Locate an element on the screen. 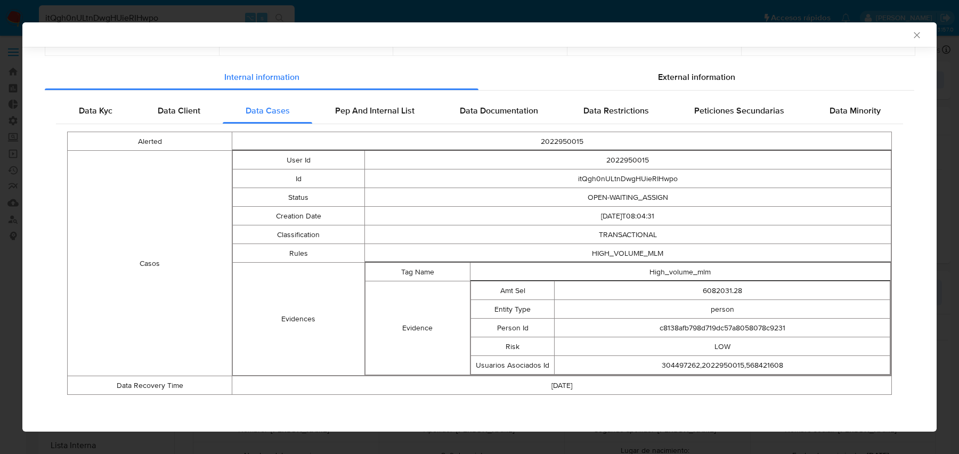 The height and width of the screenshot is (454, 959). td: Risk is located at coordinates (512, 346).